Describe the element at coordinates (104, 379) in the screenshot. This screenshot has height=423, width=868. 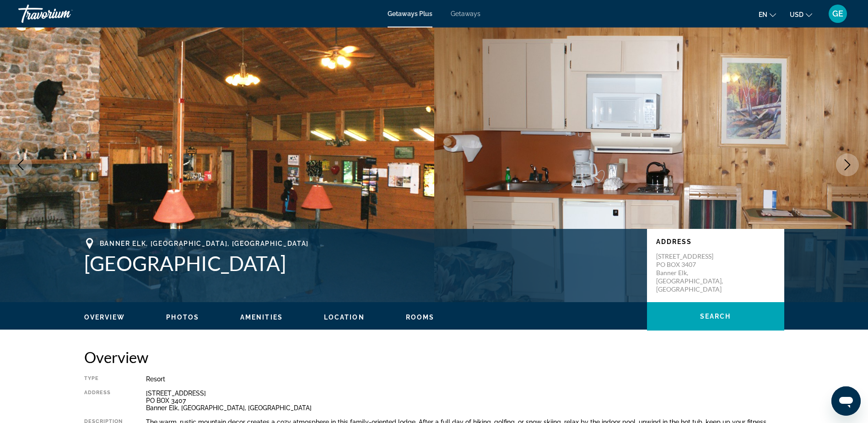
I see `div: Type` at that location.